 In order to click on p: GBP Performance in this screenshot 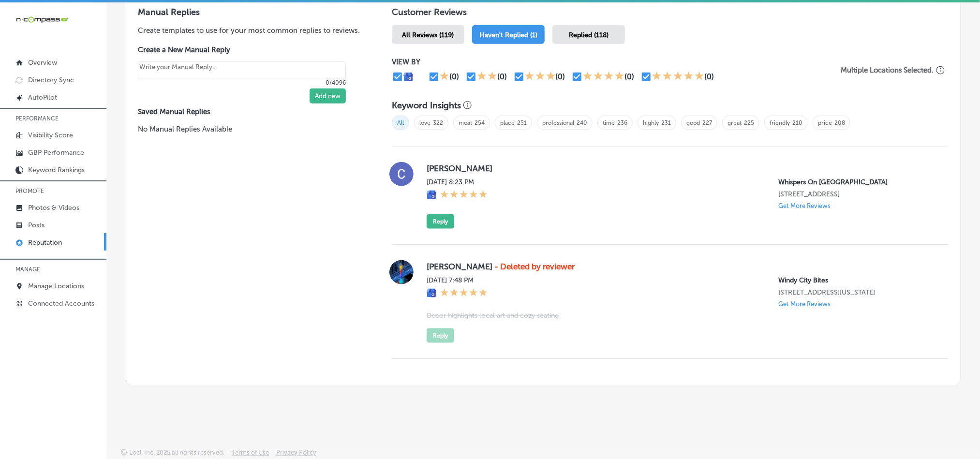, I will do `click(56, 153)`.